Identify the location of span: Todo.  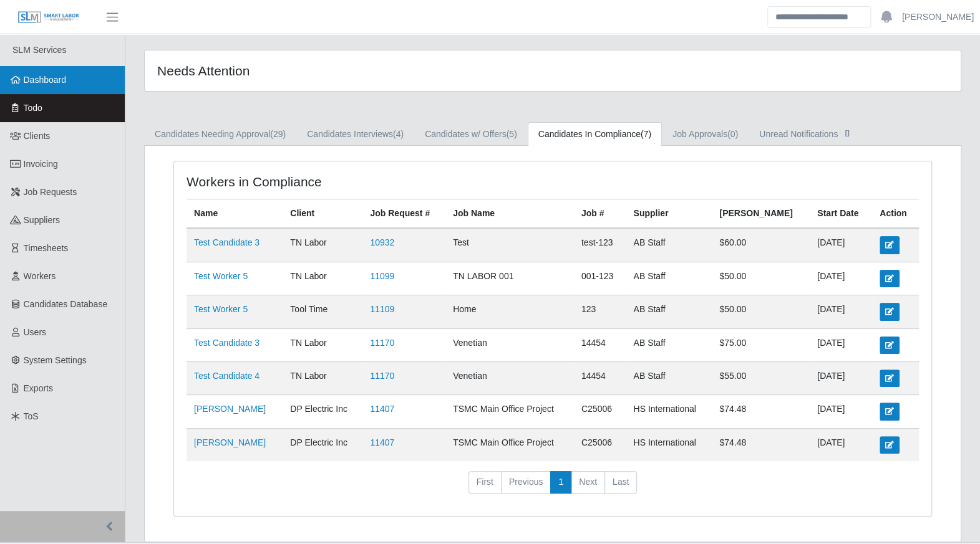
(33, 108).